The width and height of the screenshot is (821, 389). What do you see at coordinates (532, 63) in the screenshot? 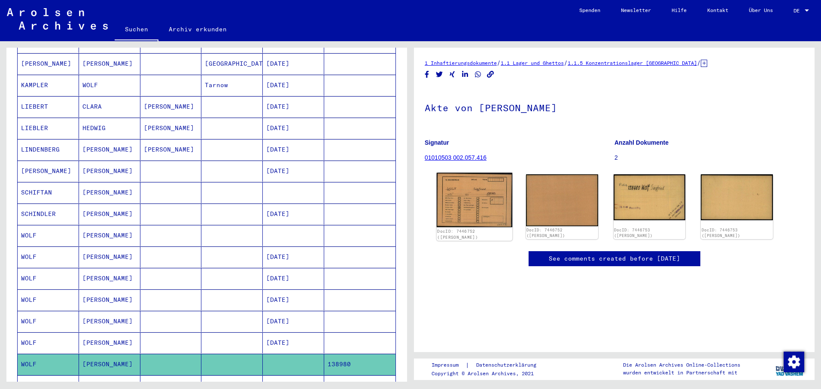
I see `a: 1.1 Lager und Ghettos` at bounding box center [532, 63].